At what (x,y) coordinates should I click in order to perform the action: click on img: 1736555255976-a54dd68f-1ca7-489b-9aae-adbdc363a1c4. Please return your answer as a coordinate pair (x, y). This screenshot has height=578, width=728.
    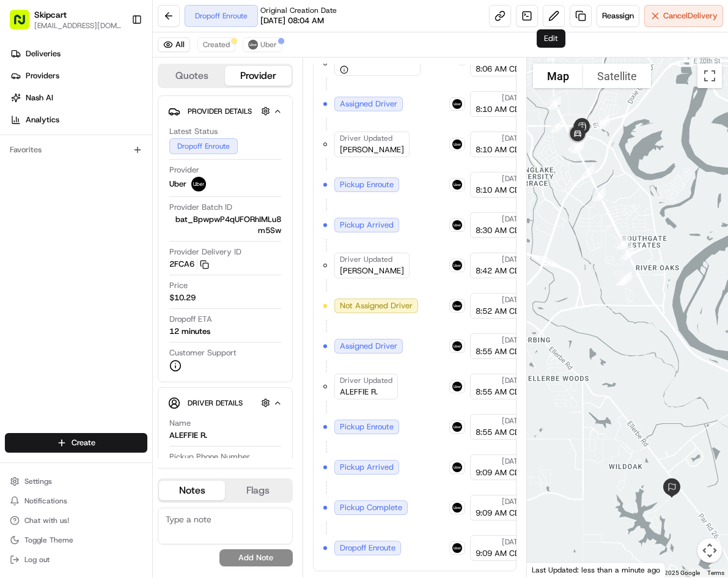
    Looking at the image, I should click on (23, 128).